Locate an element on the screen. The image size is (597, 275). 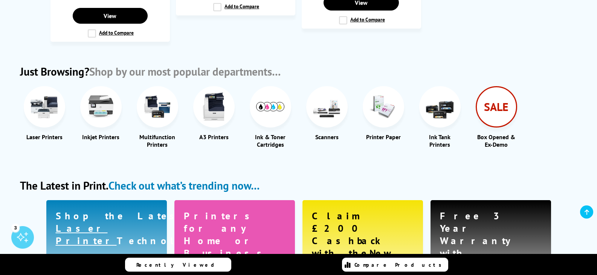
a: Ink Tank Printers Ink Tank Printers is located at coordinates (440, 117).